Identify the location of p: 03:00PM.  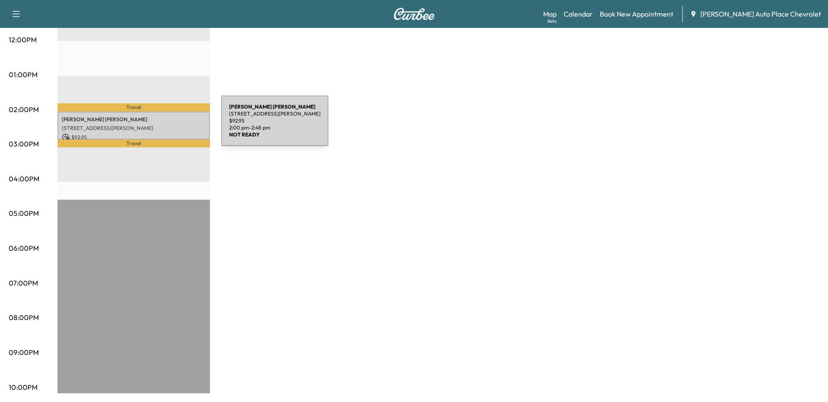
(24, 144).